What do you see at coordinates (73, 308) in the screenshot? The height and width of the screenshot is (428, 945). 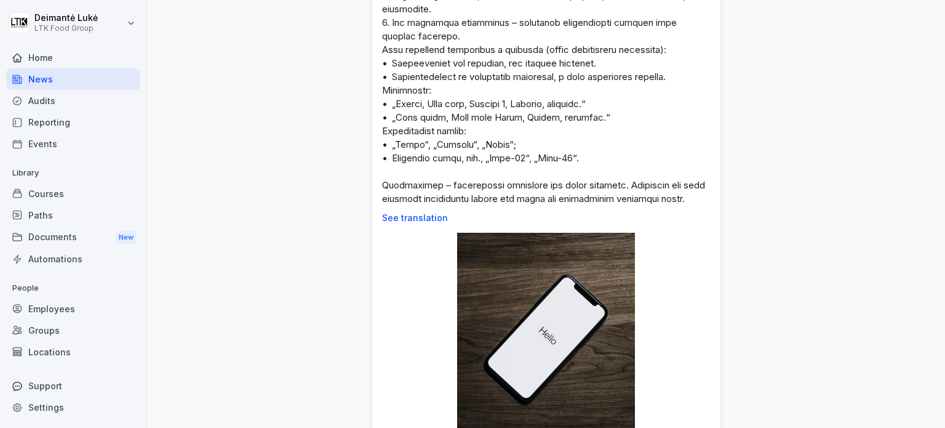 I see `a: Employees` at bounding box center [73, 308].